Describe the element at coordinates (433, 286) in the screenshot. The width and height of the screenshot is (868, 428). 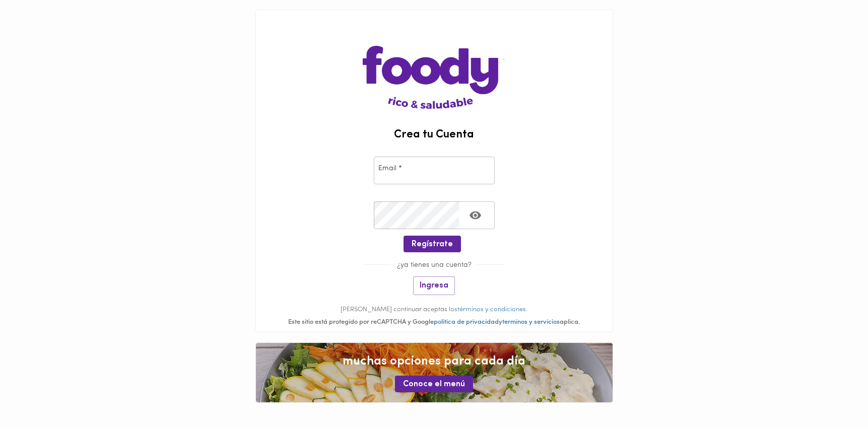
I see `button: Ingresa` at that location.